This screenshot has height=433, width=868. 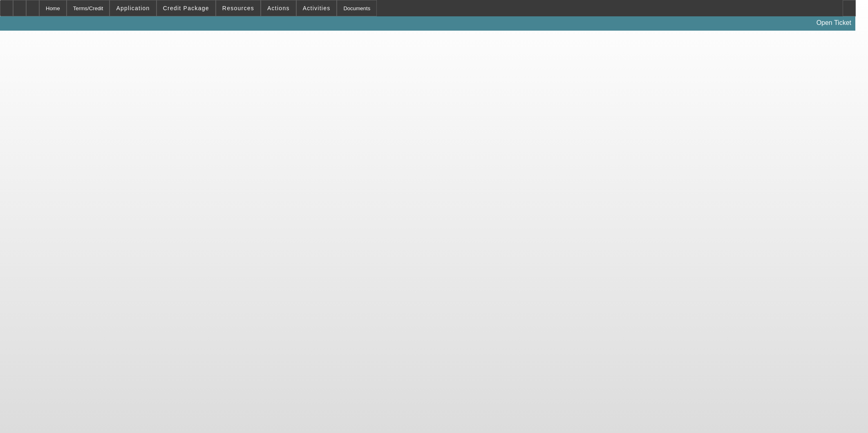 I want to click on span: Resources, so click(x=238, y=8).